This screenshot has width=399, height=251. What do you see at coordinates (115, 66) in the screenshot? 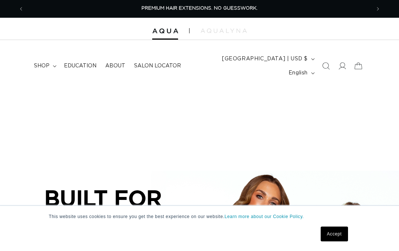
I see `span: About` at bounding box center [115, 66].